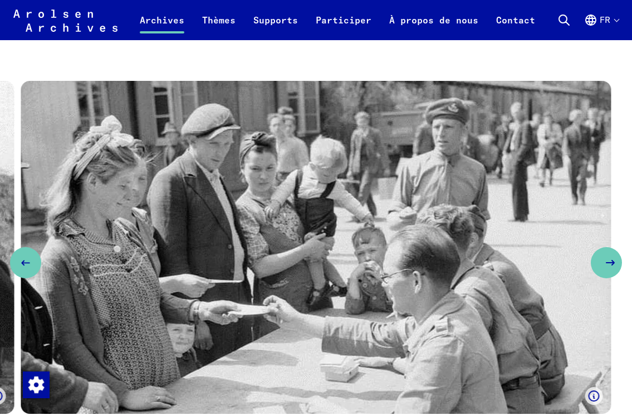 The width and height of the screenshot is (632, 420). Describe the element at coordinates (344, 27) in the screenshot. I see `a: Participer` at that location.